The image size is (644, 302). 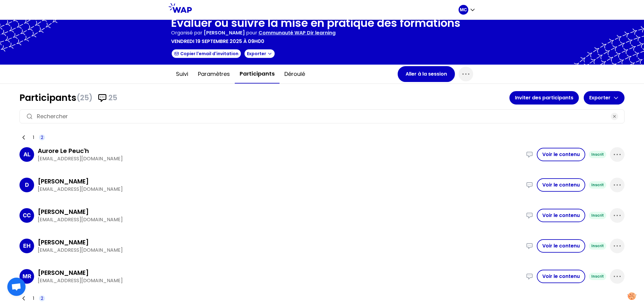 What do you see at coordinates (463, 10) in the screenshot?
I see `p: MC` at bounding box center [463, 10].